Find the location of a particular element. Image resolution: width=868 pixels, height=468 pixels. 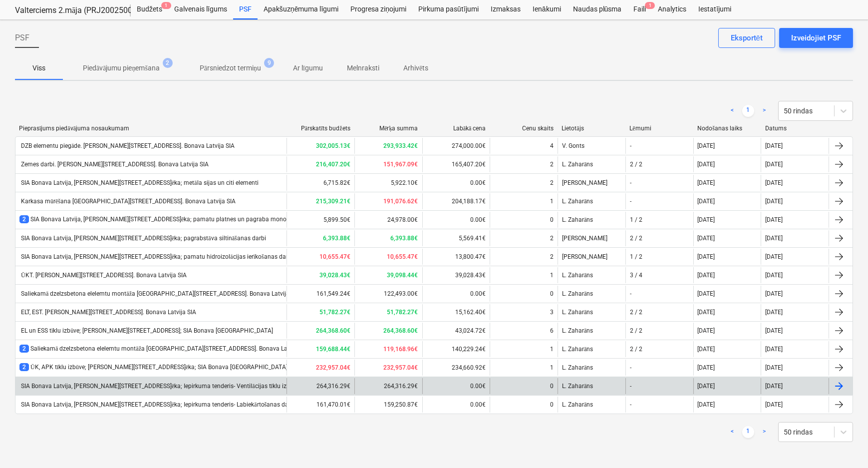

div: Valterciems 2.māja (PRJ2002500) - 2601936 is located at coordinates (67, 10).